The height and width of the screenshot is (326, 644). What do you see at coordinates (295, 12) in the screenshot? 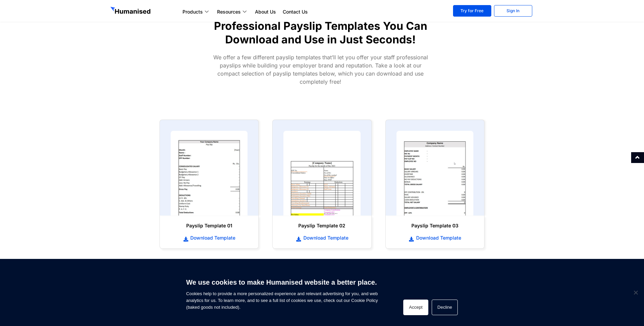
I see `a: Contact Us` at bounding box center [295, 12].